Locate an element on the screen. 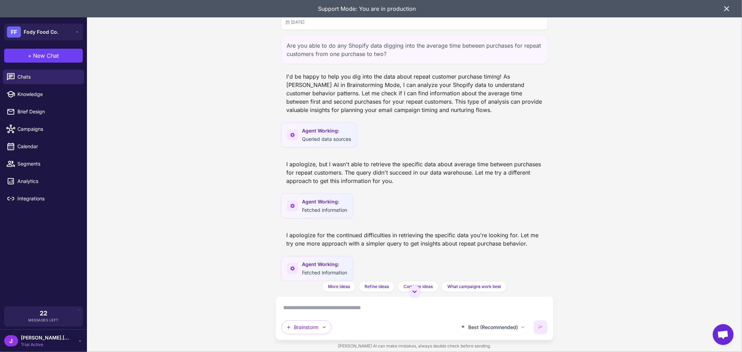  span: Knowledge is located at coordinates (48, 94).